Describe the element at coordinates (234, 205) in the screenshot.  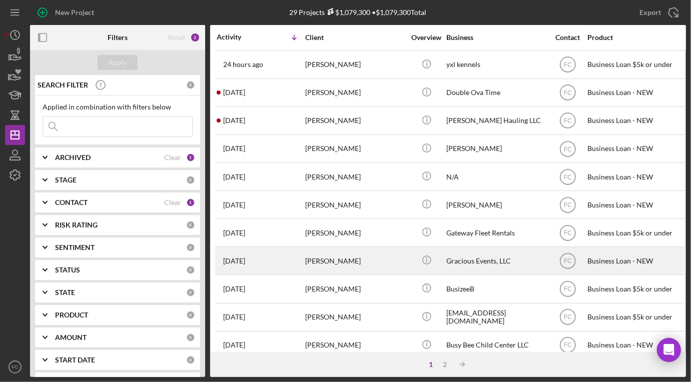
I see `time: 2025-09-08 20:10` at that location.